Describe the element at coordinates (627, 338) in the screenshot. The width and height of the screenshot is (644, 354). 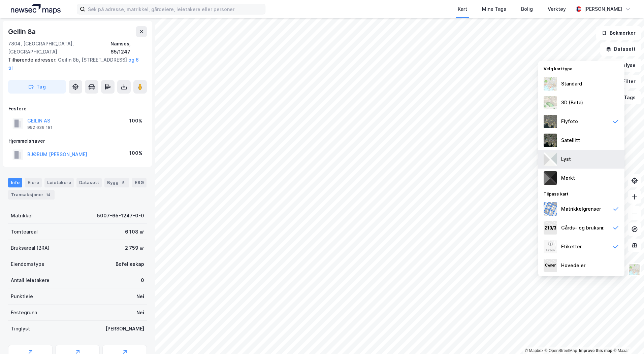
I see `div: Kontrollprogram for chat` at that location.